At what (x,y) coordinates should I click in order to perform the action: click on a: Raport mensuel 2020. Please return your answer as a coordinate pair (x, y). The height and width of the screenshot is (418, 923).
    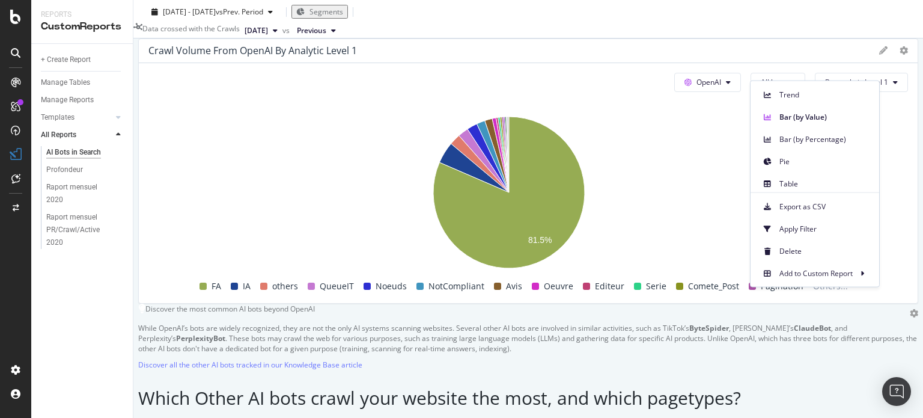
    Looking at the image, I should click on (85, 193).